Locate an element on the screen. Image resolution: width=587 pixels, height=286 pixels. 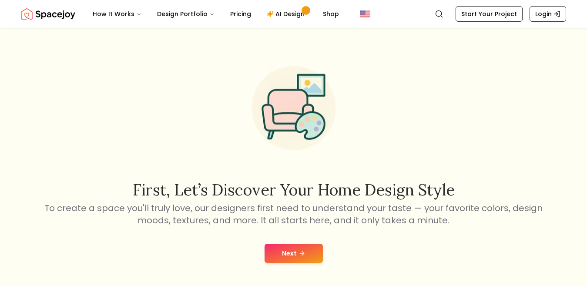
button: Next is located at coordinates (294, 253).